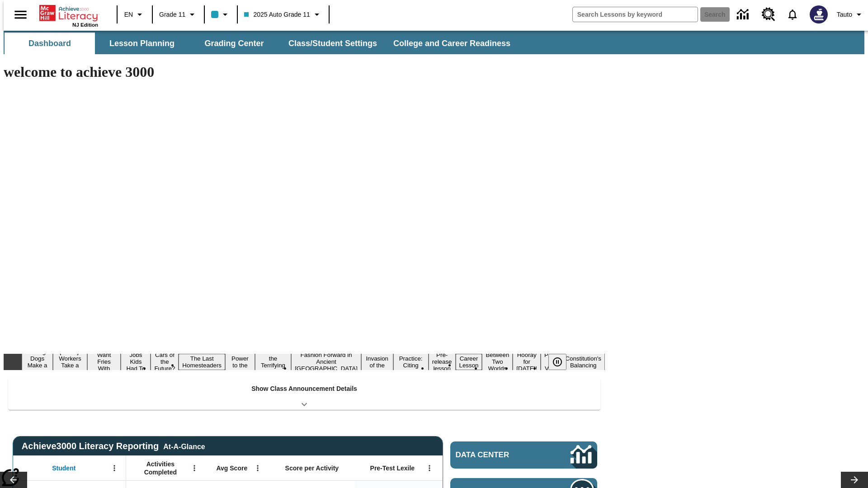 The width and height of the screenshot is (868, 488). What do you see at coordinates (221, 15) in the screenshot?
I see `button: Class color is light blue. Change class color` at bounding box center [221, 15].